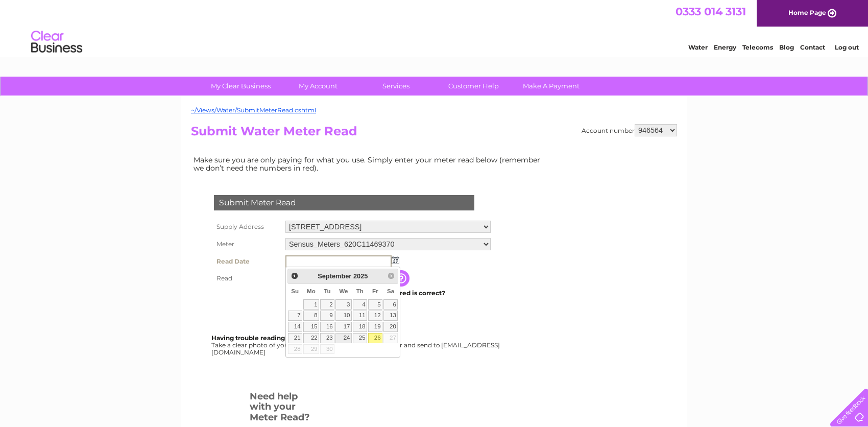 This screenshot has height=427, width=868. I want to click on a: 8, so click(311, 316).